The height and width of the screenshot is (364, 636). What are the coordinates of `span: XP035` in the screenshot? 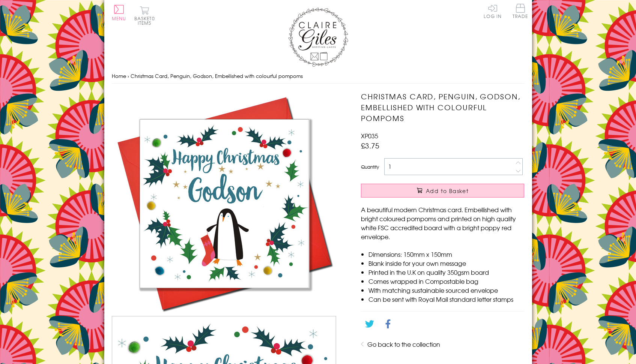 It's located at (369, 136).